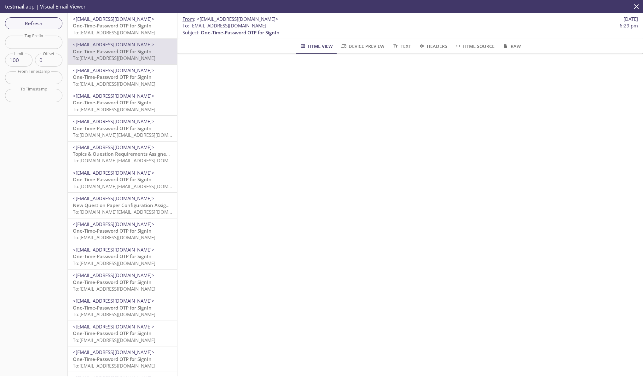 This screenshot has height=377, width=643. I want to click on span: Refresh, so click(34, 23).